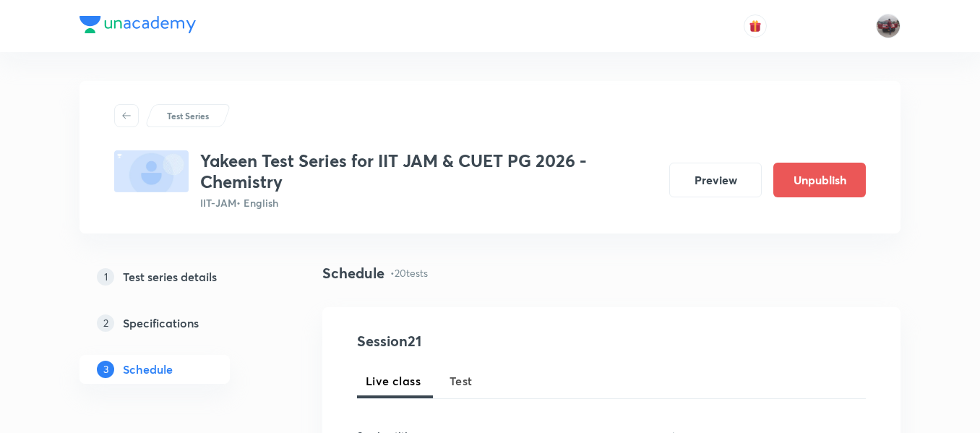 This screenshot has width=980, height=433. Describe the element at coordinates (170, 277) in the screenshot. I see `h5: Test series details` at that location.